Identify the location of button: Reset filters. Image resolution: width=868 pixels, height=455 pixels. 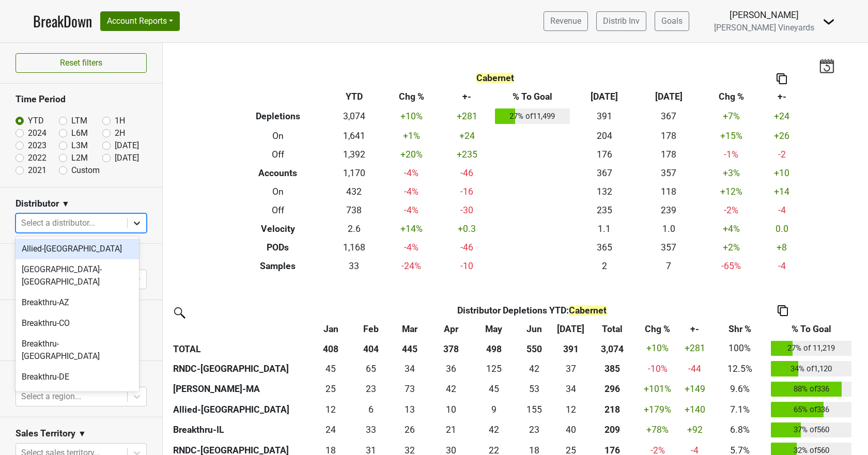
(81, 63).